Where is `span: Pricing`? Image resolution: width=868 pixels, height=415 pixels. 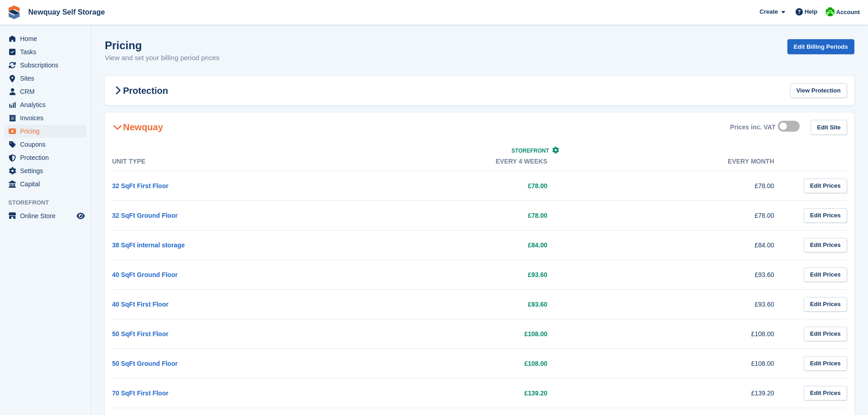 span: Pricing is located at coordinates (47, 131).